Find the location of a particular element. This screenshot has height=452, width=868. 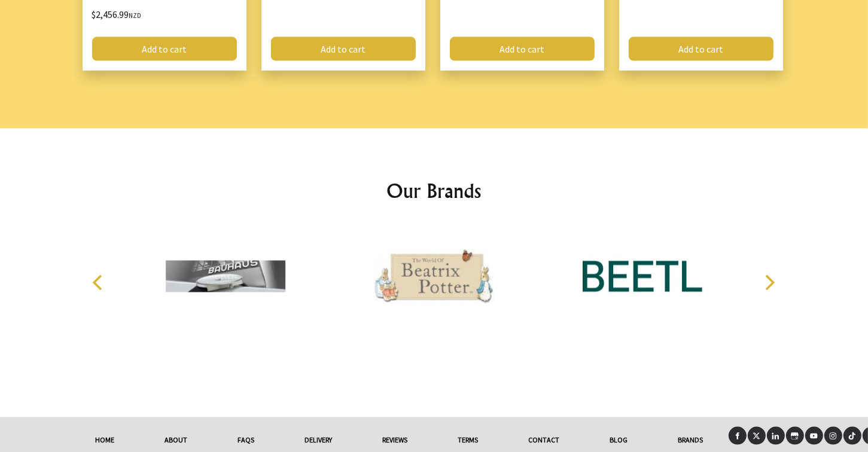

h2: Our Brands is located at coordinates (434, 191).